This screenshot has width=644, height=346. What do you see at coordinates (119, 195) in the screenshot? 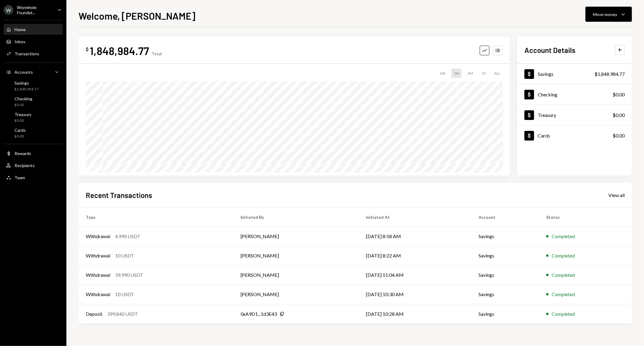
I see `h2: Recent Transactions` at bounding box center [119, 195].